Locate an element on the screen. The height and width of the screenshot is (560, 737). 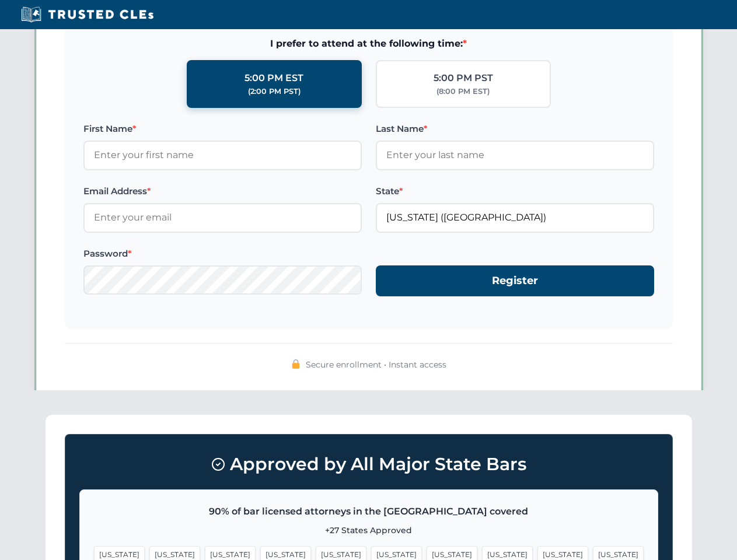
label: Email Address is located at coordinates (222, 191).